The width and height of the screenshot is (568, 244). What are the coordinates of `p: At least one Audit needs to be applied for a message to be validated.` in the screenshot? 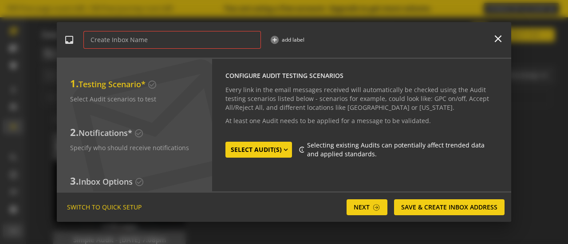 It's located at (361, 121).